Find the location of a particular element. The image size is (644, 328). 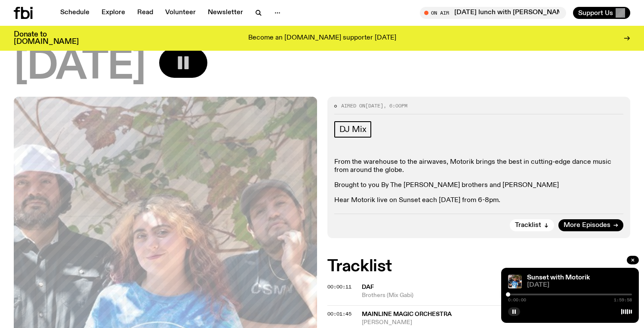

span: DJ Mix is located at coordinates (352, 129).